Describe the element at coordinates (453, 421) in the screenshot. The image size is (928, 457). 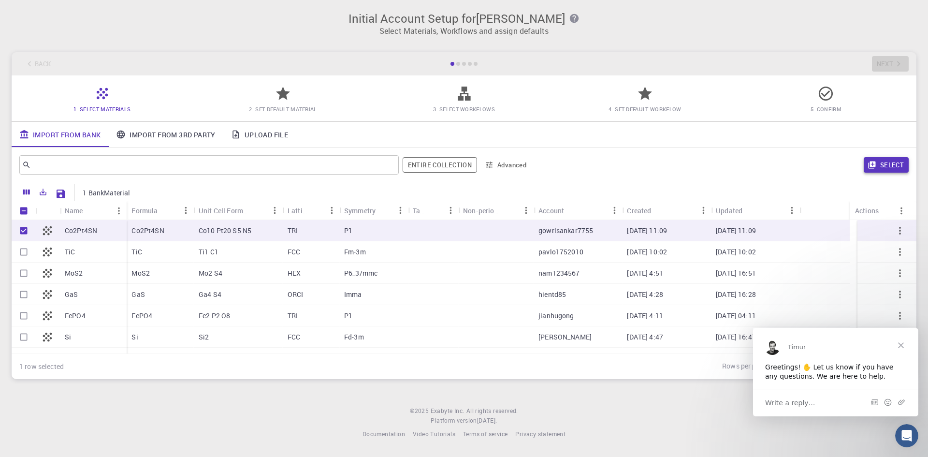
I see `span: Platform version` at that location.